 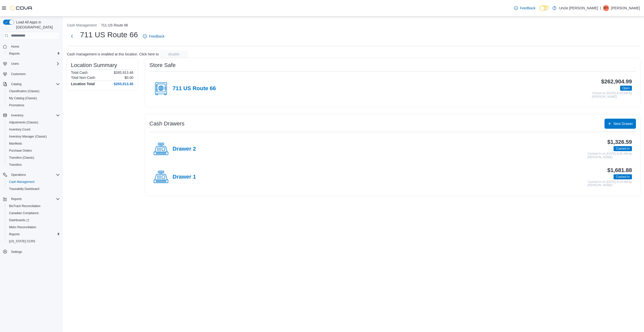 What do you see at coordinates (525, 8) in the screenshot?
I see `a: Feedback` at bounding box center [525, 8].